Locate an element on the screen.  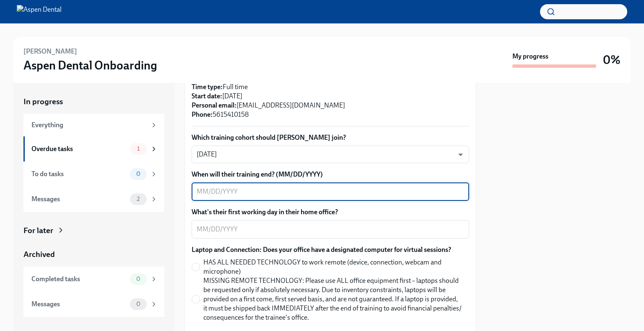
a: Messages2 is located at coordinates (94, 199).